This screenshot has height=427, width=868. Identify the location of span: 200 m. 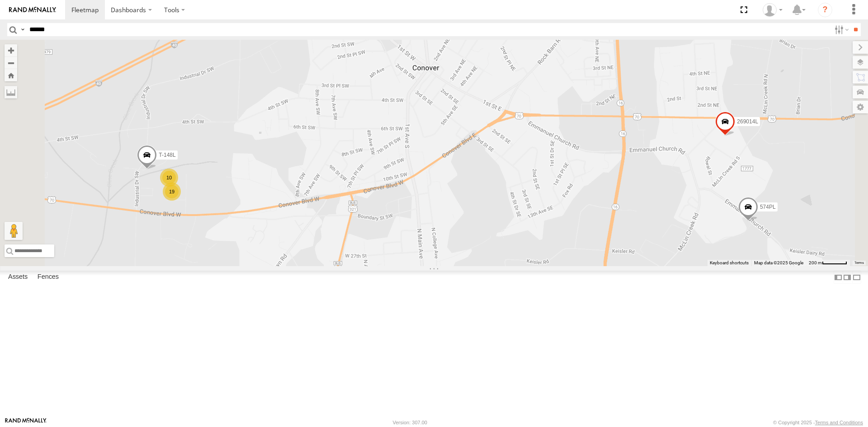
(815, 262).